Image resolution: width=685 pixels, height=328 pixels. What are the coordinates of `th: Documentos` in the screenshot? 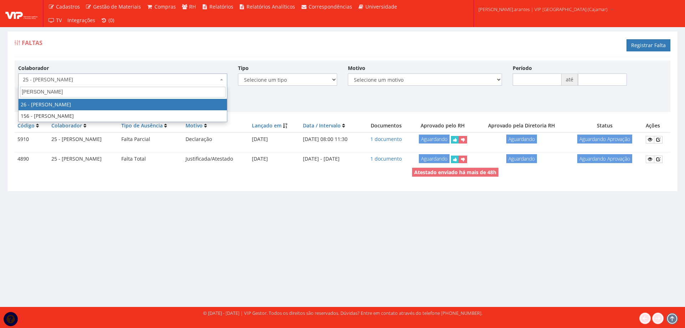 It's located at (386, 126).